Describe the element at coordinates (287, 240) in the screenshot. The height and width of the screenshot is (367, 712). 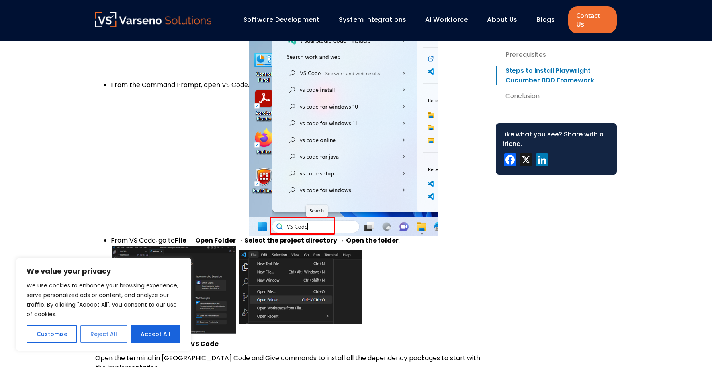
I see `strong: File → Open Folder → Select the project directory → Open the folder` at that location.